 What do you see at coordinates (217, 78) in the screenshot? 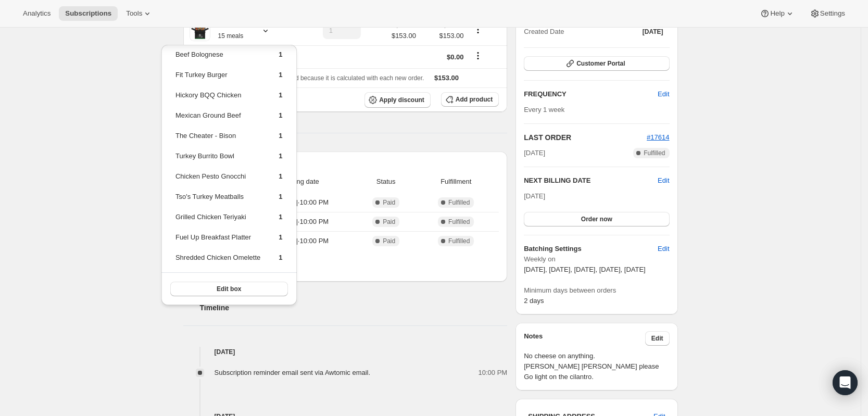
I see `td: Fit Turkey Burger` at bounding box center [217, 78].